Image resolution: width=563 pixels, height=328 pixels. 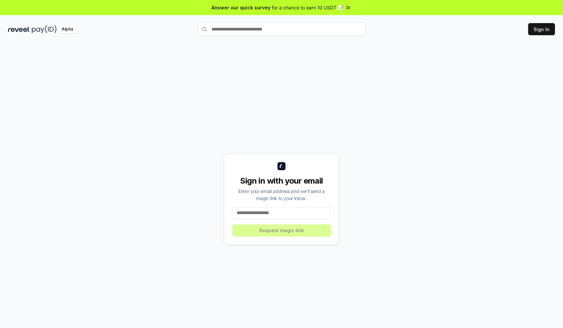 I want to click on span: for a chance to earn 10 USDT 📝, so click(x=308, y=7).